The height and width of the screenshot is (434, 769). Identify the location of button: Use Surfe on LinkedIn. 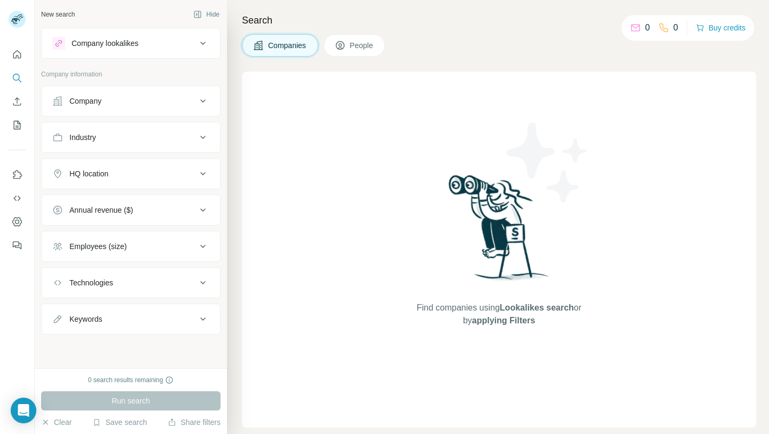
(17, 175).